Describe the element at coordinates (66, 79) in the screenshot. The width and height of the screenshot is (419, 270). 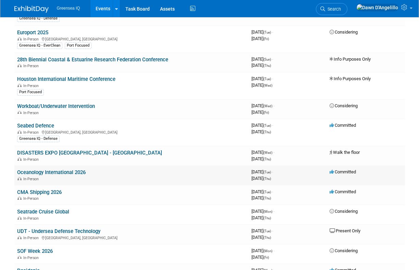
I see `a: Houston International Maritime Conference` at that location.